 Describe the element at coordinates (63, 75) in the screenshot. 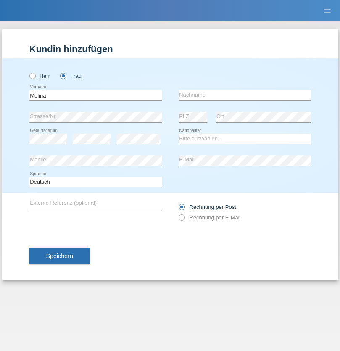

I see `input: Frau` at that location.